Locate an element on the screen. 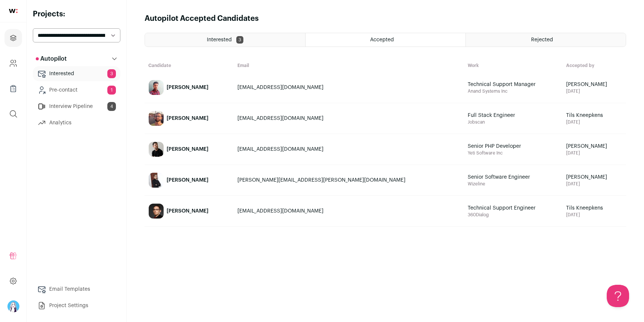 The image size is (644, 322). th: Candidate is located at coordinates (189, 65).